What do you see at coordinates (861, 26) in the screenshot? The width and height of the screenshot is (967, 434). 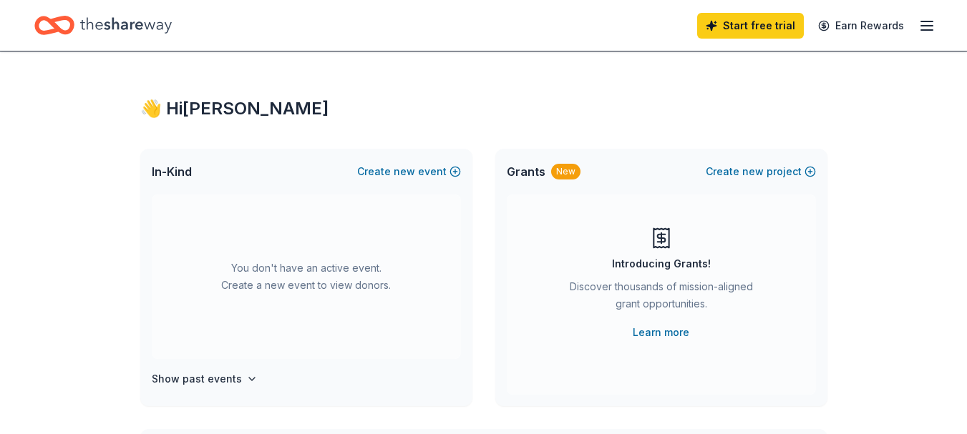 I see `a: Earn Rewards` at bounding box center [861, 26].